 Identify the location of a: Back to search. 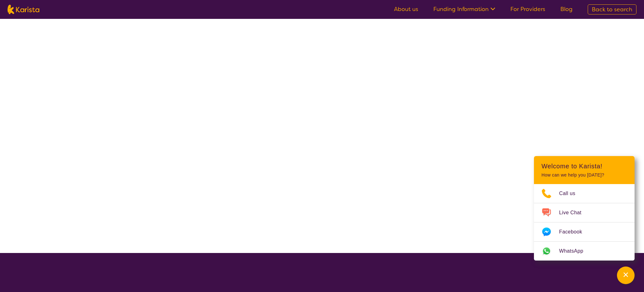
(612, 9).